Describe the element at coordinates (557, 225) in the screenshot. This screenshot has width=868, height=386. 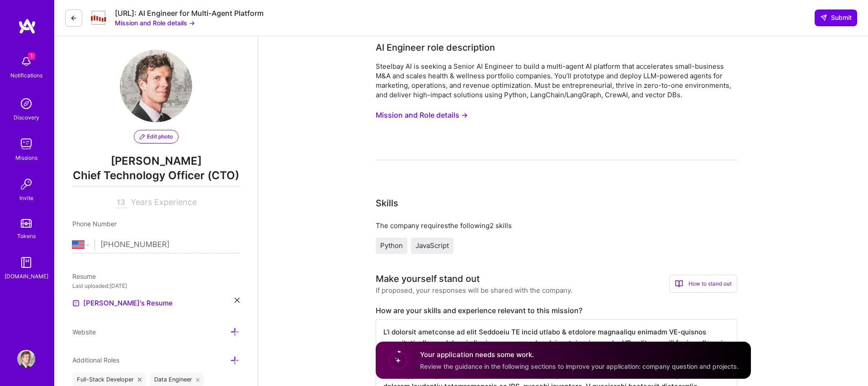
I see `div: The company requires the following 2 skills` at that location.